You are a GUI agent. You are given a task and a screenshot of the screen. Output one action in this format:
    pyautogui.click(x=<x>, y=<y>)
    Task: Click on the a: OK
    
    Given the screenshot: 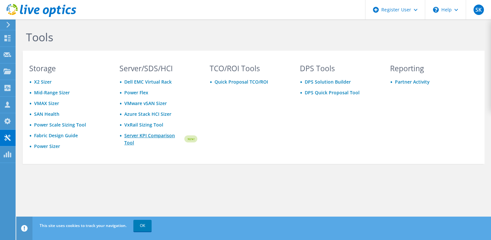 What is the action you would take?
    pyautogui.click(x=143, y=225)
    